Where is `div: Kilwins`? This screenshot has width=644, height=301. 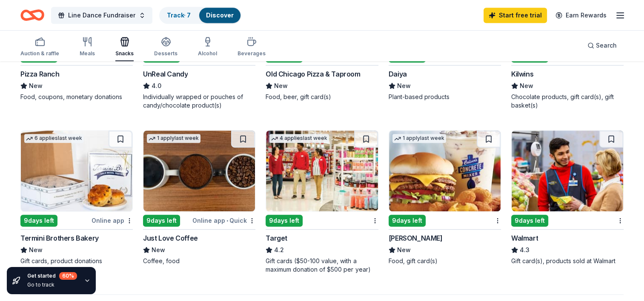 div: Kilwins is located at coordinates (522, 74).